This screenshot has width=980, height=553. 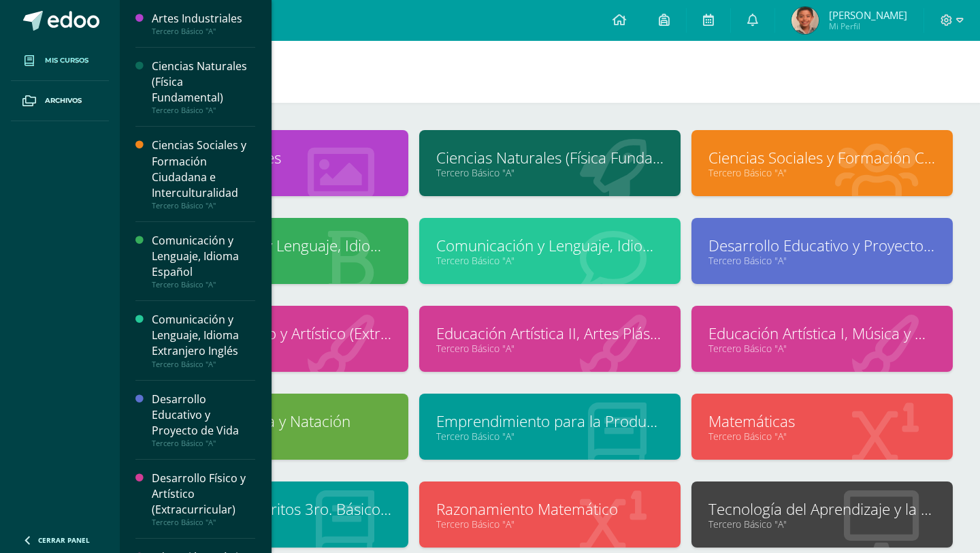 I want to click on div: Comunicación y Lenguaje, Idioma Español, so click(x=203, y=256).